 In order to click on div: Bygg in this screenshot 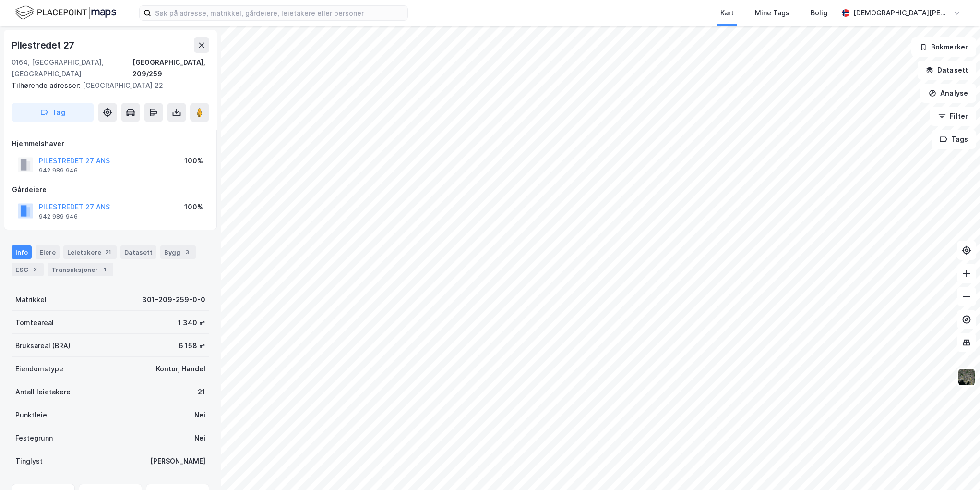, I will do `click(178, 253)`.